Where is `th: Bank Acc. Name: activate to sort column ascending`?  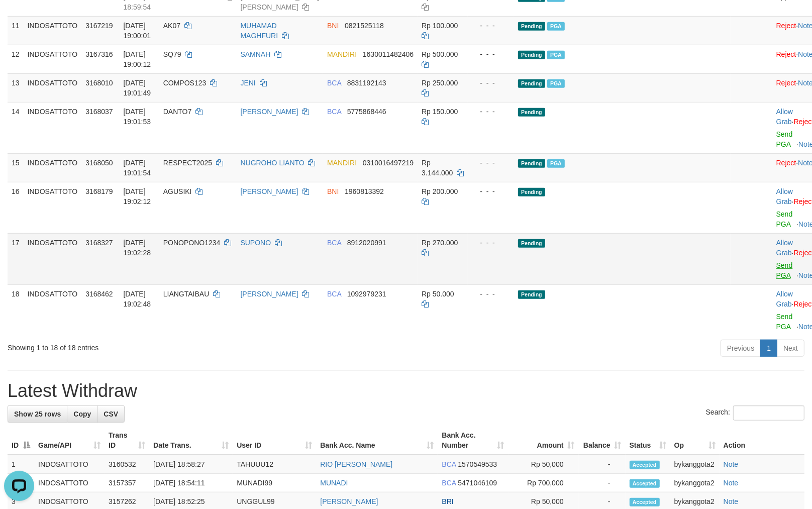 th: Bank Acc. Name: activate to sort column ascending is located at coordinates (377, 440).